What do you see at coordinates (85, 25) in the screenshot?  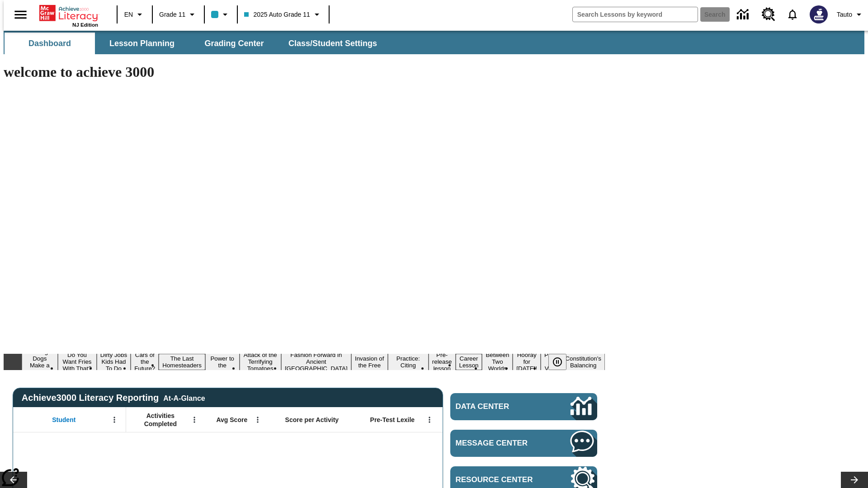 I see `span: NJ Edition` at bounding box center [85, 25].